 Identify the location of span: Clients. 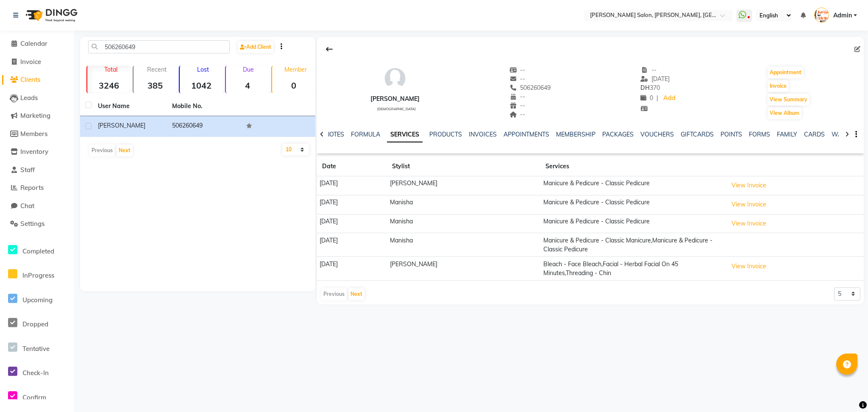
(30, 79).